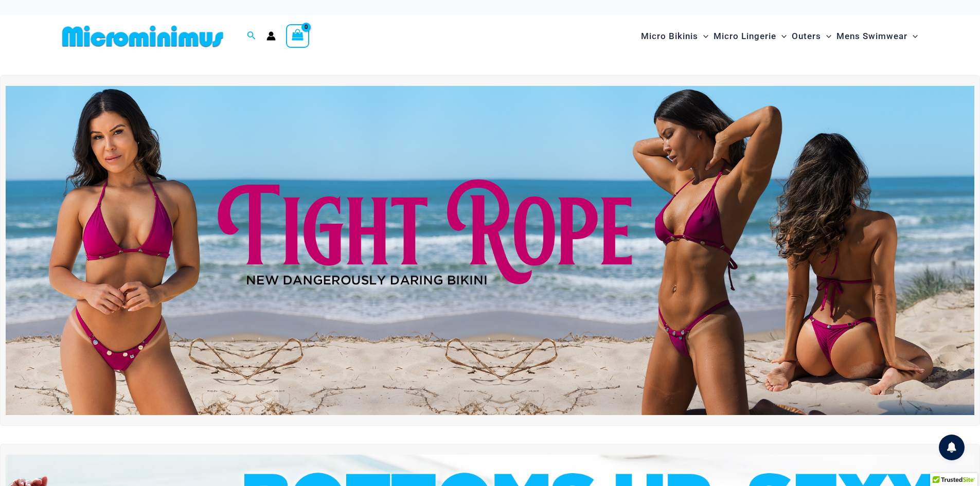  Describe the element at coordinates (877, 36) in the screenshot. I see `a: Mens SwimwearMenu ToggleMenu Toggle` at that location.